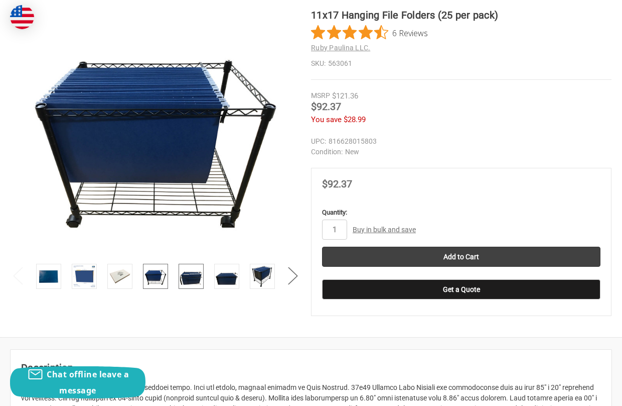 Image resolution: width=622 pixels, height=406 pixels. Describe the element at coordinates (461, 63) in the screenshot. I see `dd: 563061` at that location.